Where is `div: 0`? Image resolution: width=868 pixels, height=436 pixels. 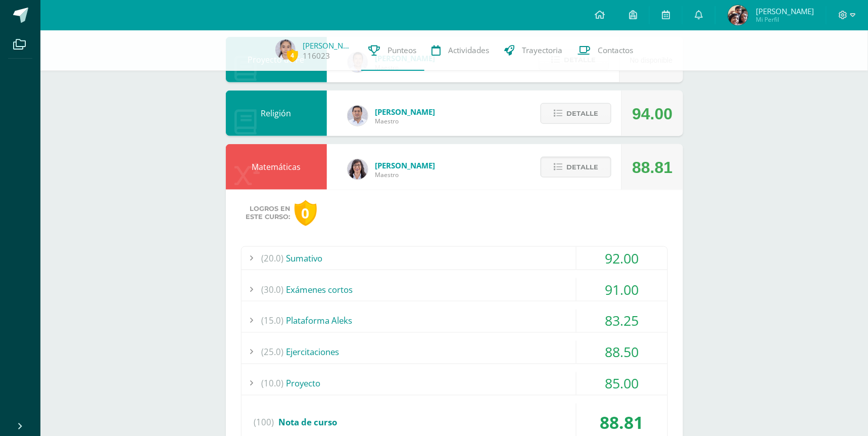
div: 0 is located at coordinates (306, 213).